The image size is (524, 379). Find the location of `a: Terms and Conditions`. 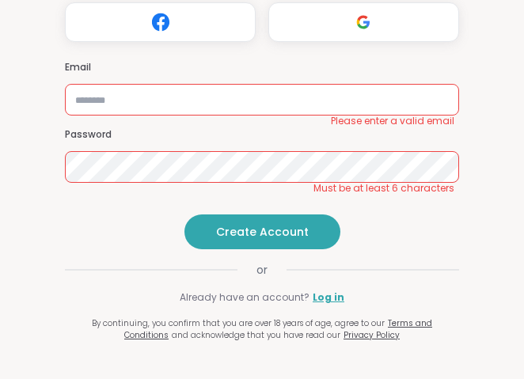

a: Terms and Conditions is located at coordinates (278, 330).